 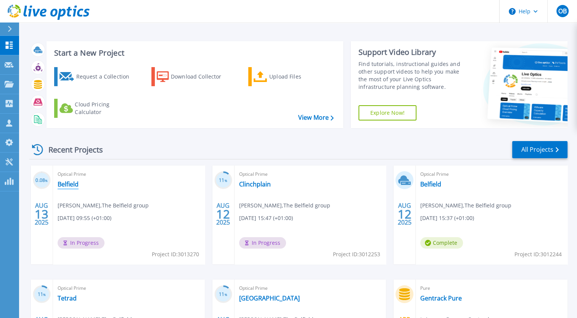 I want to click on a: All Projects, so click(x=539, y=149).